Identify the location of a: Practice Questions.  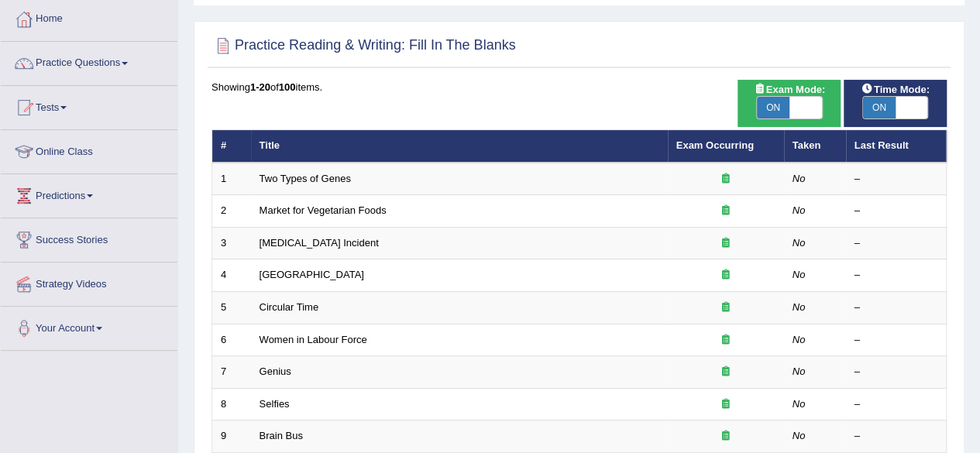
(89, 62).